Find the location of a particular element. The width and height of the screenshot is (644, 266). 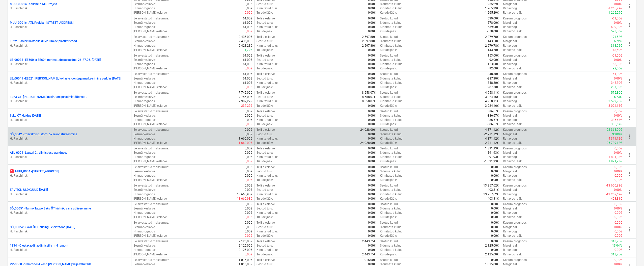

p: 2 279,78€ is located at coordinates (492, 46).